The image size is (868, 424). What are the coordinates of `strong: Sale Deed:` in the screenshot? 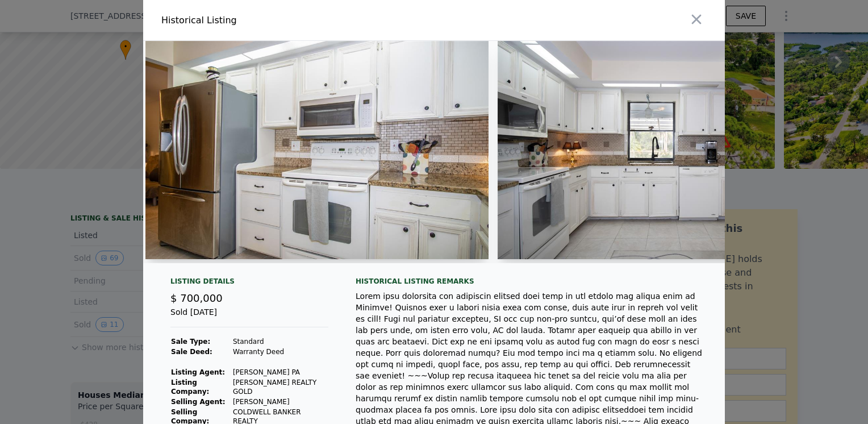 It's located at (192, 352).